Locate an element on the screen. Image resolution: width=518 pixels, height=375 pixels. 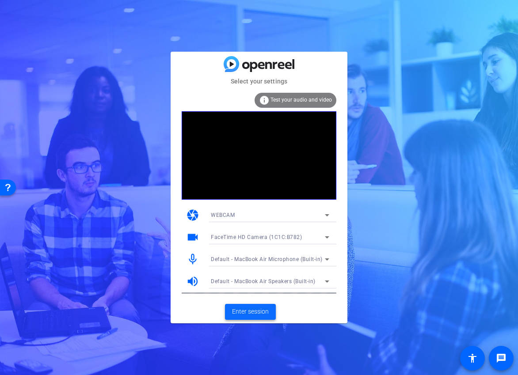
mat-icon: mic_none is located at coordinates (193, 259).